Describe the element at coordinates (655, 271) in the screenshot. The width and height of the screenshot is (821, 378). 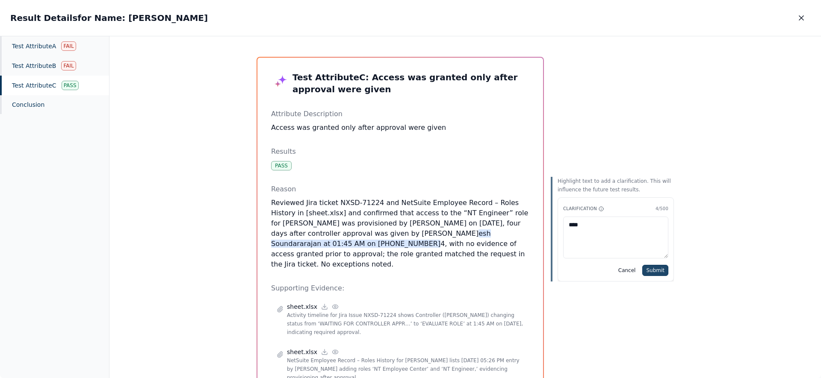
I see `button: Submit` at that location.